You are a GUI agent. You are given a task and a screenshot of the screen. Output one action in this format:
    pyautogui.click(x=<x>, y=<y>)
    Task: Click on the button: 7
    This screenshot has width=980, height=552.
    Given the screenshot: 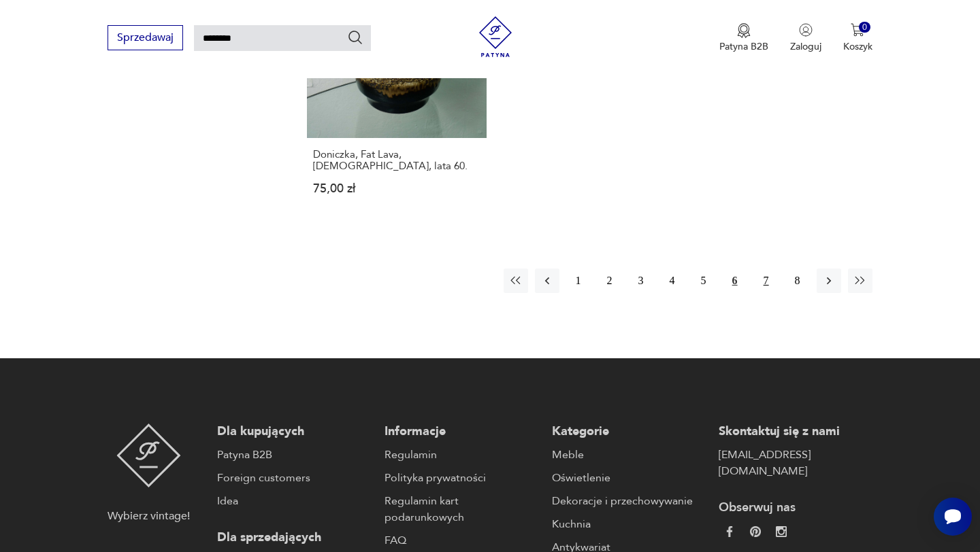 What is the action you would take?
    pyautogui.click(x=766, y=281)
    